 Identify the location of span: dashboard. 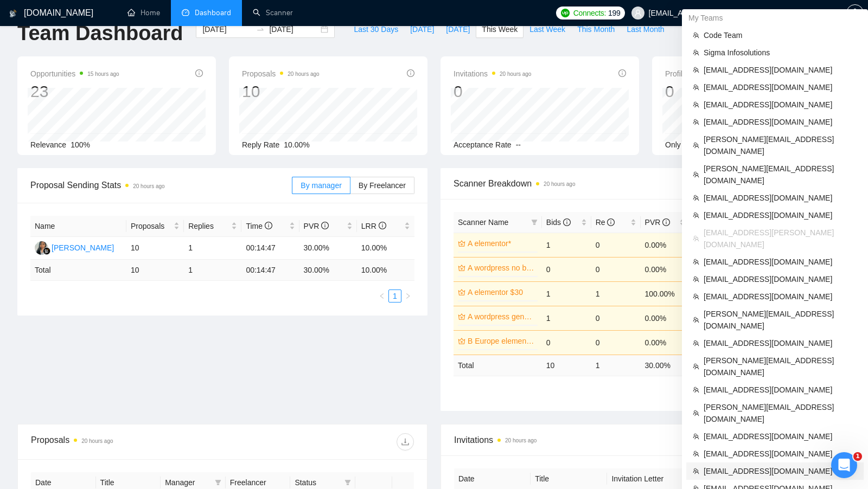
(185, 13).